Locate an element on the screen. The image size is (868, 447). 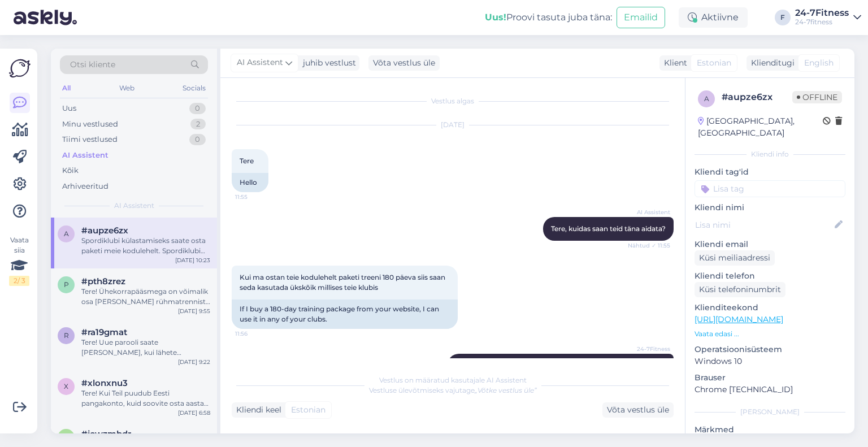
div: 2 is located at coordinates (198, 125).